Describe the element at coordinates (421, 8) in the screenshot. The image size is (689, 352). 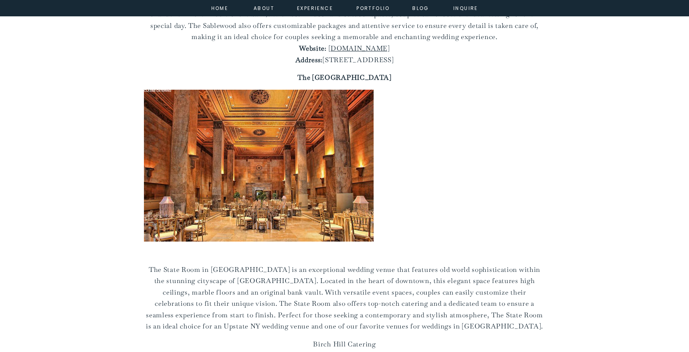
I see `a: Blog` at that location.